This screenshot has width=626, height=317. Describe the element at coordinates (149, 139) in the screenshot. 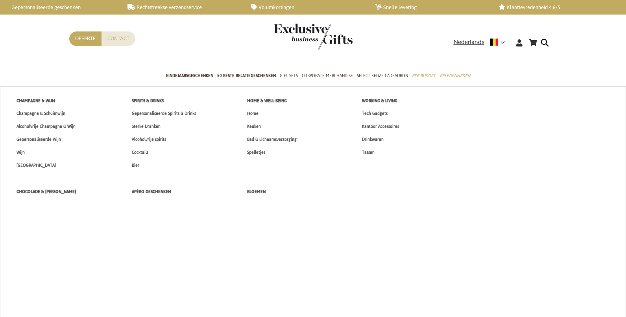

I see `span: Alcoholvrije spirits` at that location.